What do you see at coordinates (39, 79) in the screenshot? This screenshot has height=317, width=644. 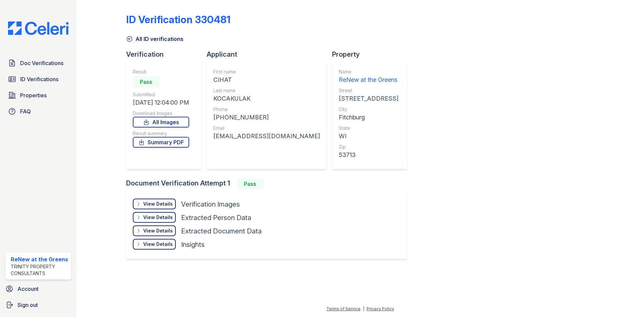 I see `span: ID Verifications` at bounding box center [39, 79].